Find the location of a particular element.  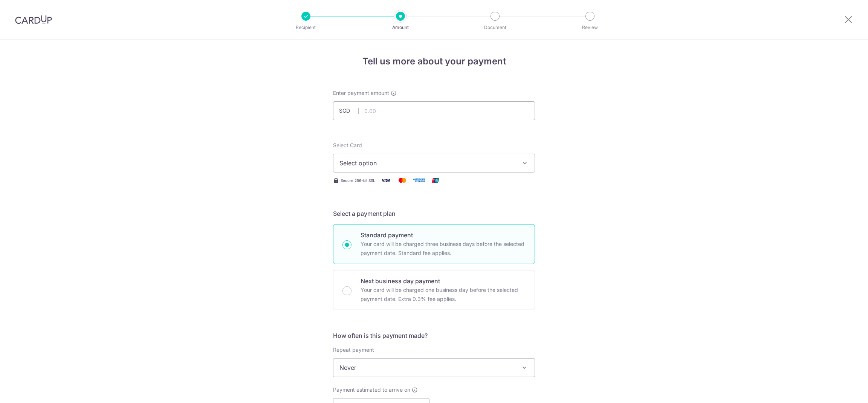

span: Enter payment amount is located at coordinates (360, 93).